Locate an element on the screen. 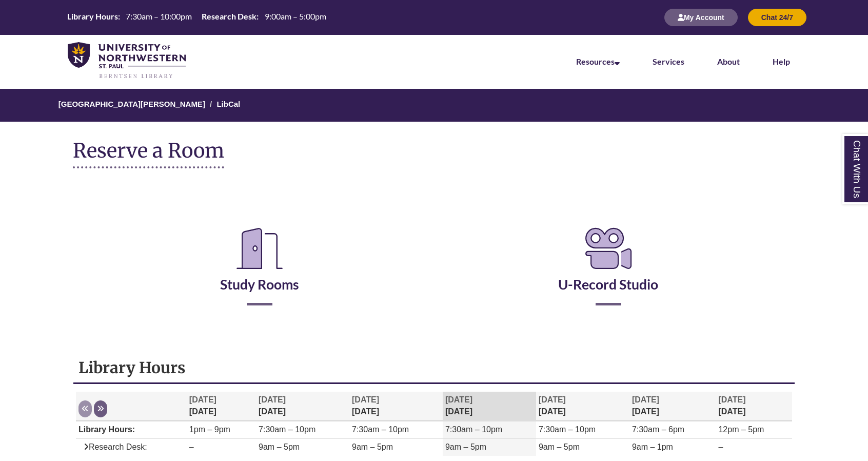 This screenshot has width=868, height=461. span: 12pm – 5pm is located at coordinates (740, 429).